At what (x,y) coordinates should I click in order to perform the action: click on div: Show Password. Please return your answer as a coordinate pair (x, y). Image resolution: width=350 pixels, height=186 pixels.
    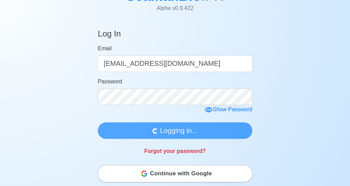
    Looking at the image, I should click on (228, 109).